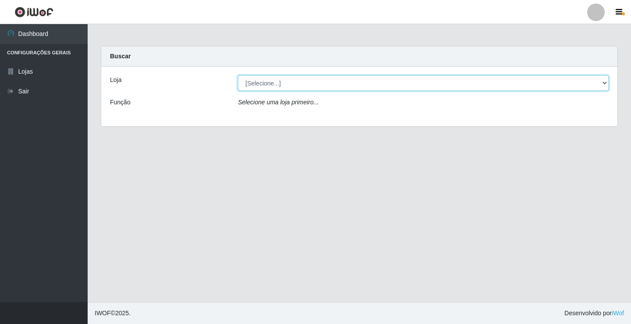  I want to click on i: Selecione uma loja primeiro..., so click(278, 102).